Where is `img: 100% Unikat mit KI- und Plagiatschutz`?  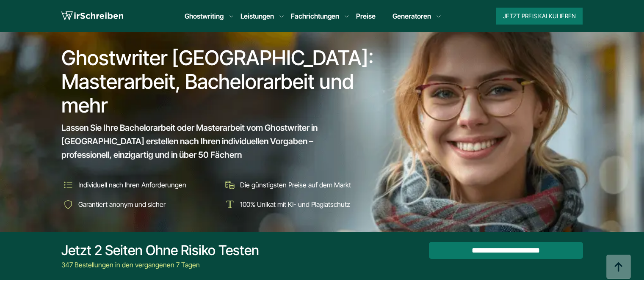 img: 100% Unikat mit KI- und Plagiatschutz is located at coordinates (230, 204).